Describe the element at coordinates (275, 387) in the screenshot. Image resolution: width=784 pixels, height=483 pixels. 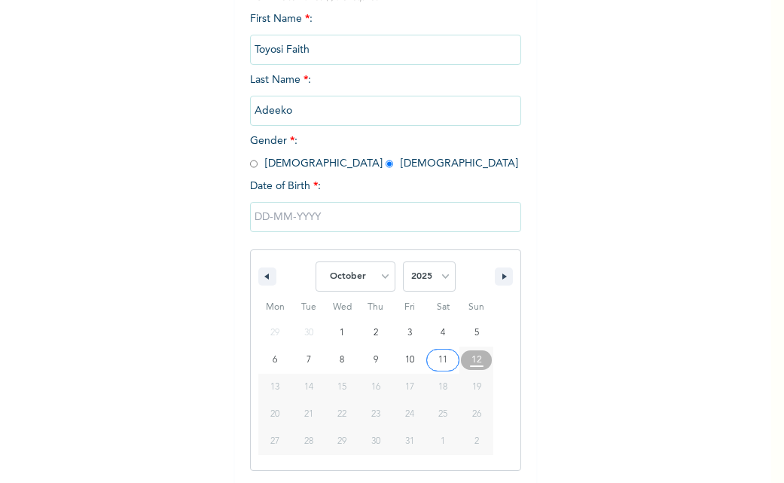
I see `span: 13` at that location.